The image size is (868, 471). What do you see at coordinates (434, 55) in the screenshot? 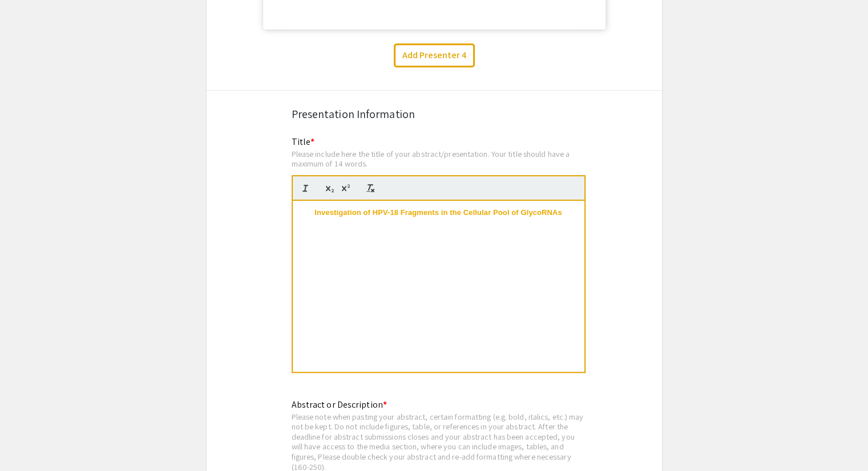
I see `button: Add Presenter 4` at bounding box center [434, 55].